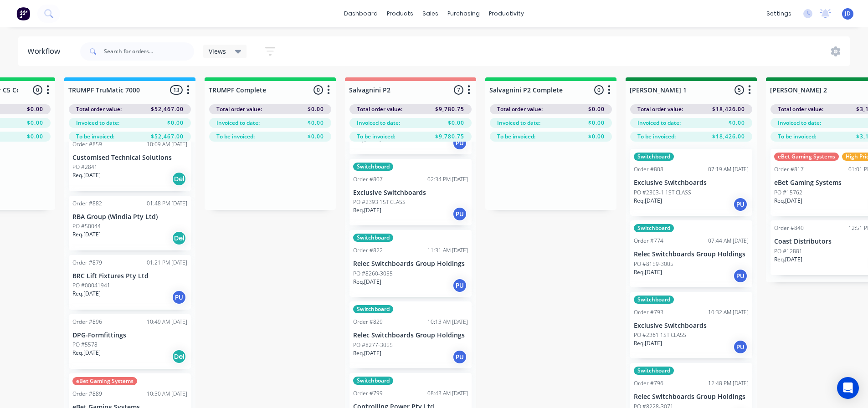 This screenshot has width=868, height=408. I want to click on div: productivity, so click(506, 14).